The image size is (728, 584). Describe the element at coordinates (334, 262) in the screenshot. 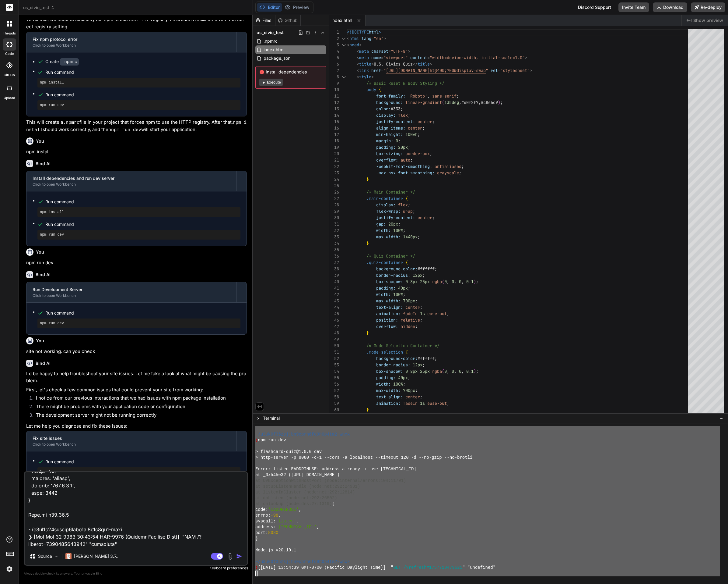

I see `div: 37` at that location.